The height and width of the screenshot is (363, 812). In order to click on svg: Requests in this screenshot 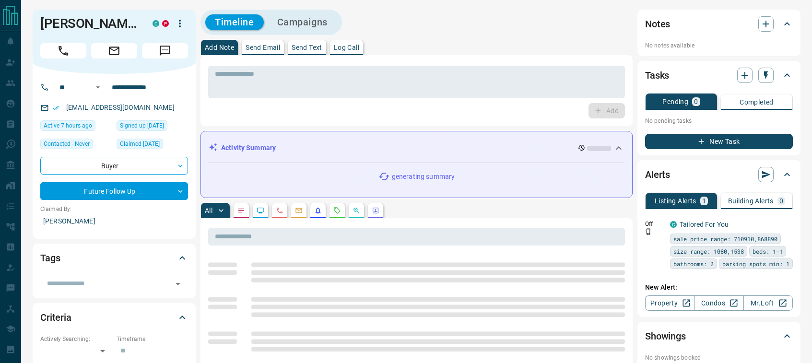, I will do `click(337, 211)`.